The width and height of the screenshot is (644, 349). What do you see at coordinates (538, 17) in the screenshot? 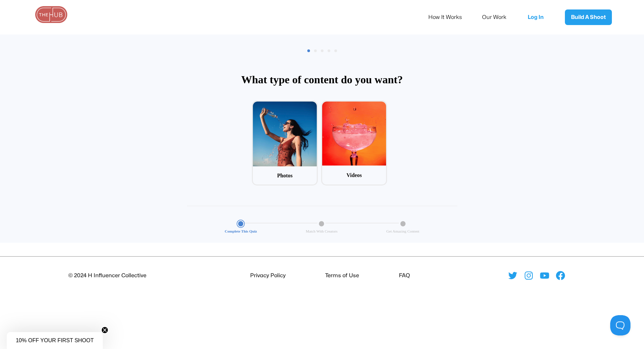
I see `a: Log In` at bounding box center [538, 17].